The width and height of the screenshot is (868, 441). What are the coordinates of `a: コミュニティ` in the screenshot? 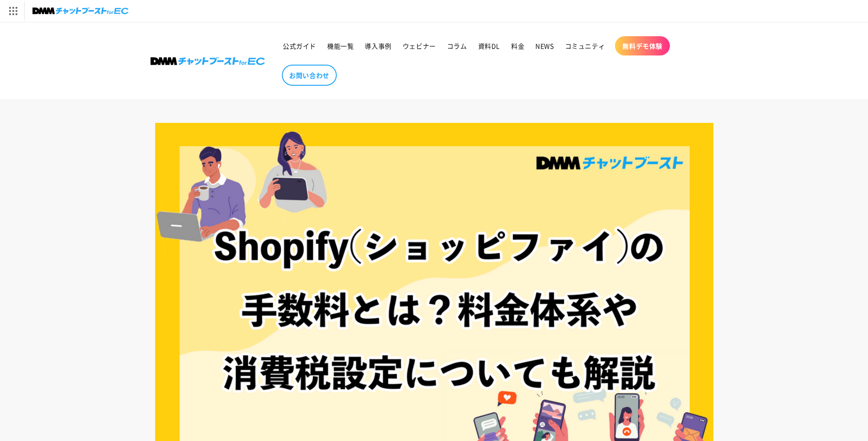 It's located at (585, 46).